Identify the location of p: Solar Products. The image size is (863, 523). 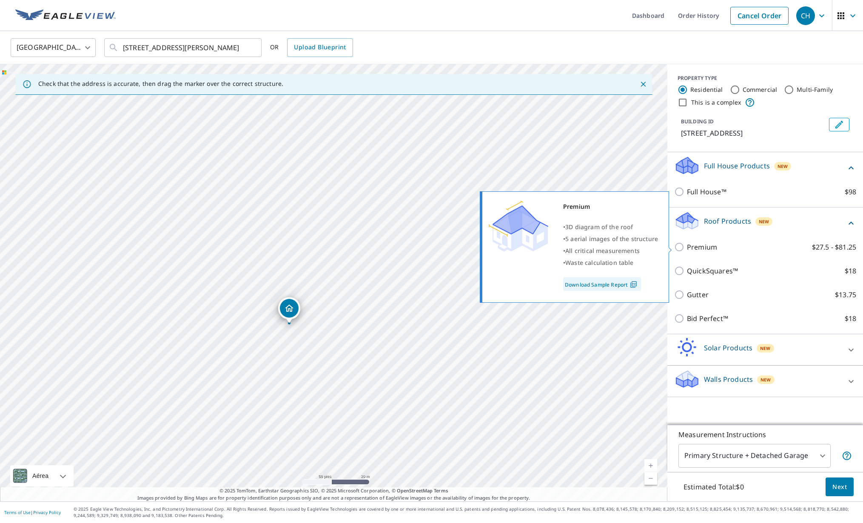
(728, 348).